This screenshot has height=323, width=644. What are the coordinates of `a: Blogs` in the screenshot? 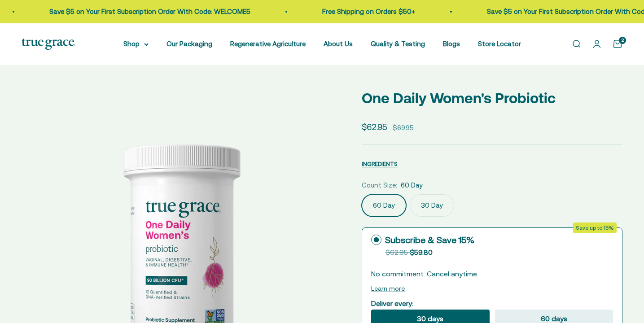 It's located at (451, 44).